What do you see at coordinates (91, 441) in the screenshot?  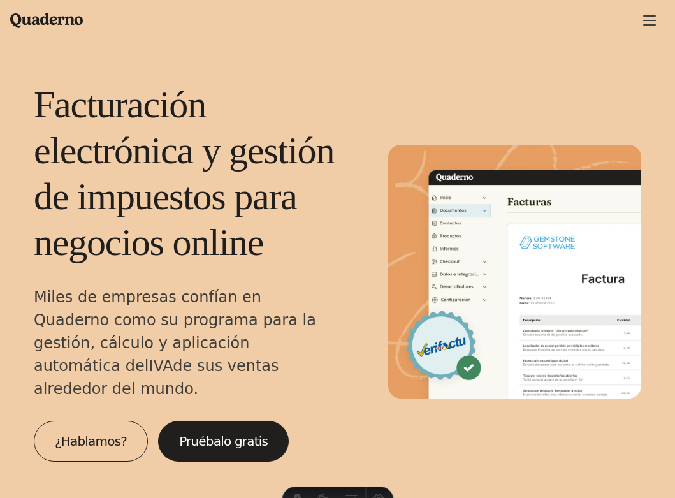 I see `a: ¿Hablamos?` at bounding box center [91, 441].